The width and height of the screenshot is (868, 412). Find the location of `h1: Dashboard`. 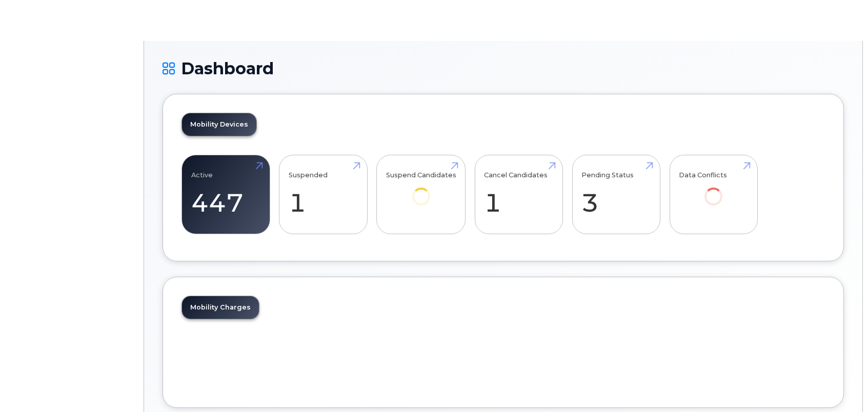

h1: Dashboard is located at coordinates (503, 68).